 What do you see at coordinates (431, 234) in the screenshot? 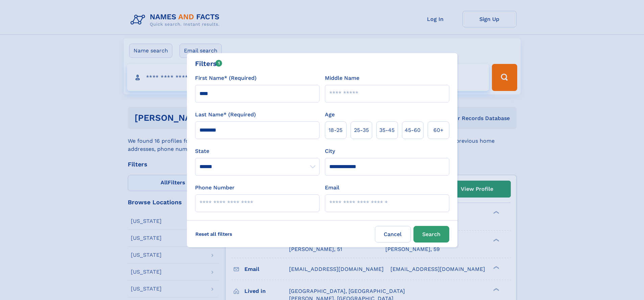
I see `button: Search` at bounding box center [431, 234].